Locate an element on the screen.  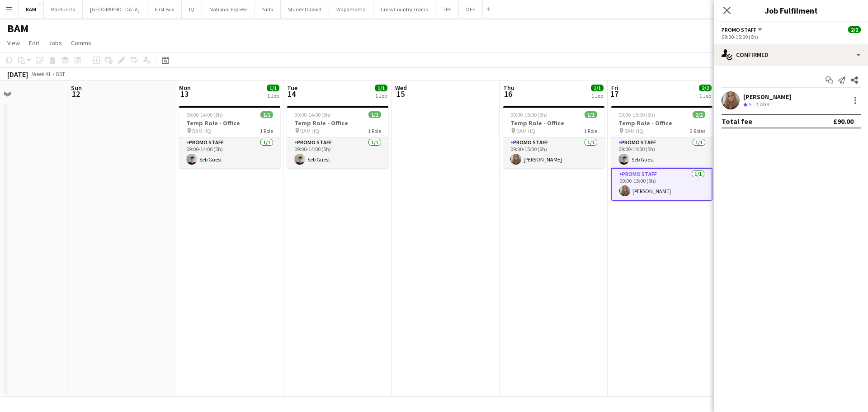
span: Jobs is located at coordinates (55, 43).